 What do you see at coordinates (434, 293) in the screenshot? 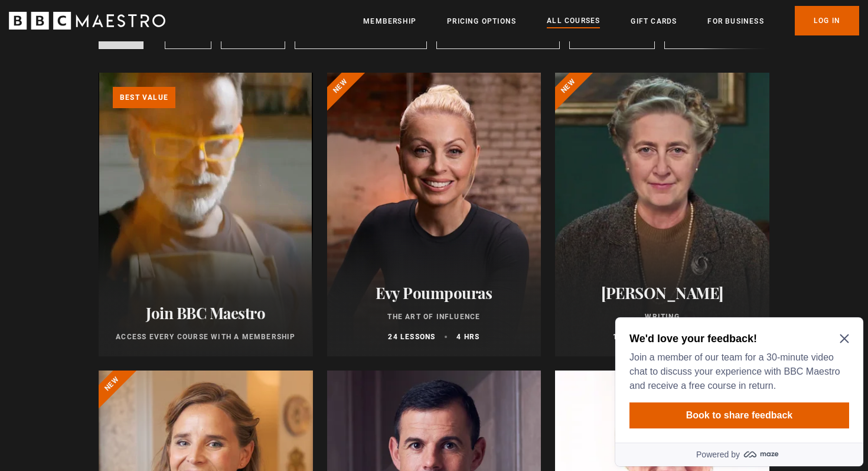
I see `h2: Evy Poumpouras` at bounding box center [434, 293].